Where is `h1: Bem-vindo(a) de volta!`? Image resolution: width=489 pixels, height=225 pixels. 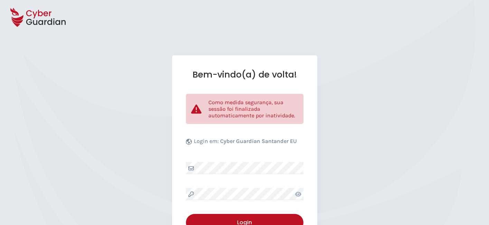
h1: Bem-vindo(a) de volta! is located at coordinates (245, 74).